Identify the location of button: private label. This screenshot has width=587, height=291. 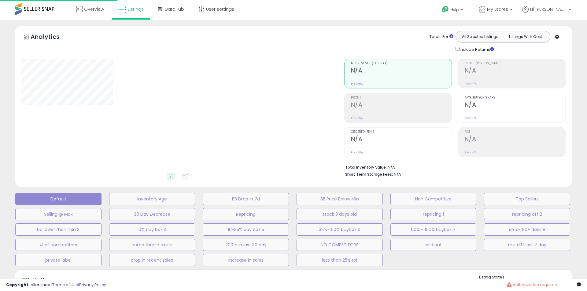
(58, 260).